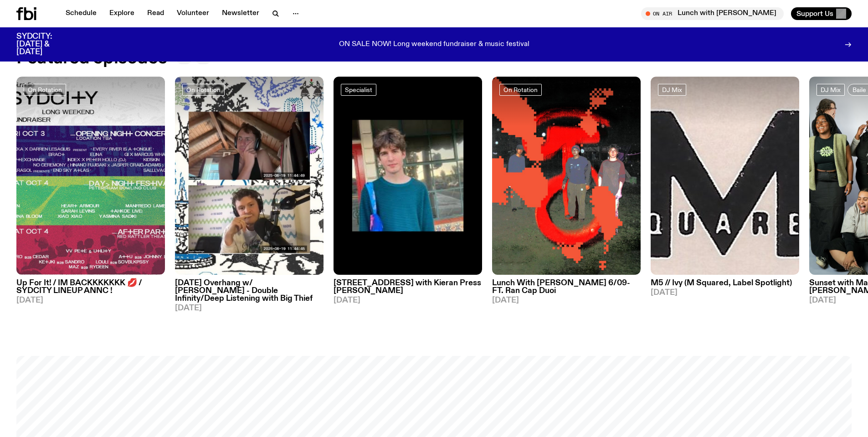 This screenshot has height=437, width=868. I want to click on h3: Up For It! / IM BACKKKKKKK 💋 / SYDCITY LINEUP ANNC !, so click(91, 287).